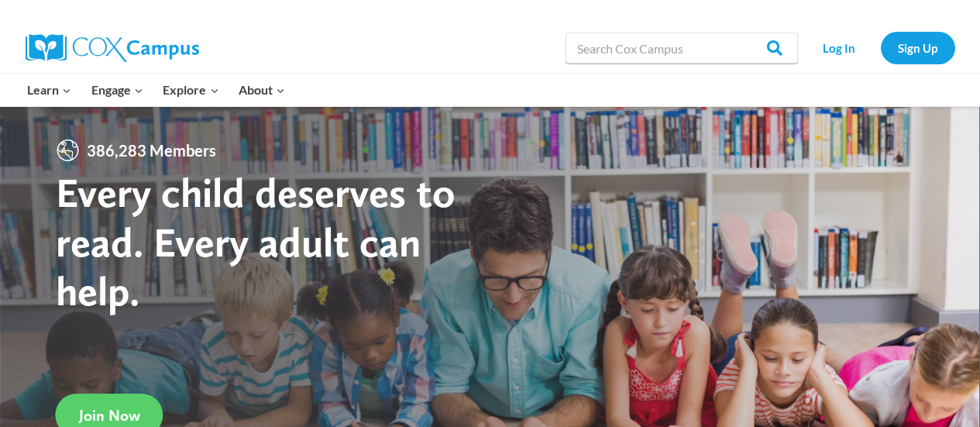 The width and height of the screenshot is (980, 427). What do you see at coordinates (682, 48) in the screenshot?
I see `input: Search Cox Campus` at bounding box center [682, 48].